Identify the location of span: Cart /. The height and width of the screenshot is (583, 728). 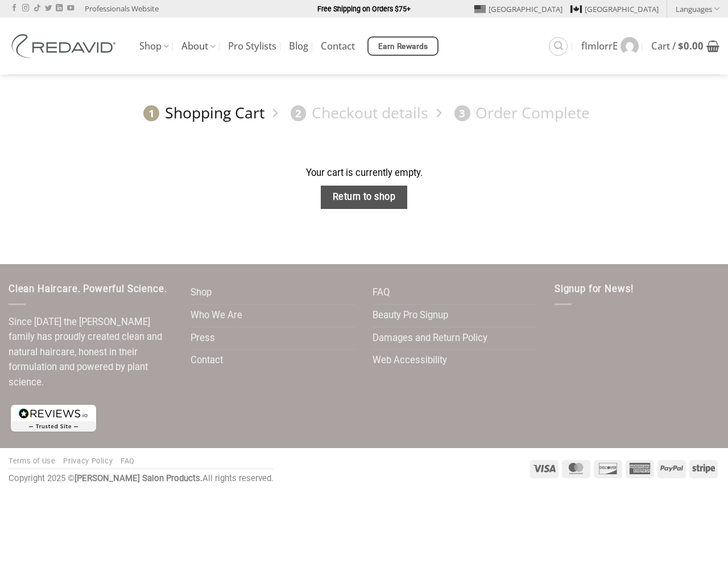
(678, 46).